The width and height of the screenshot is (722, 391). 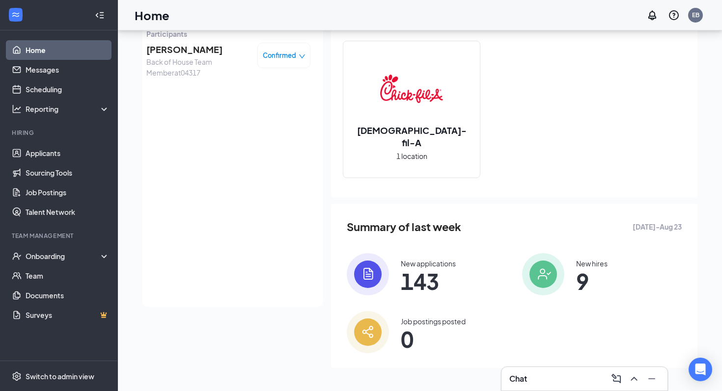 I want to click on a: Team, so click(x=67, y=276).